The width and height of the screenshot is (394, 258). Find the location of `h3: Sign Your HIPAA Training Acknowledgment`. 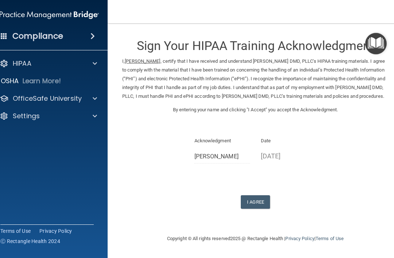

h3: Sign Your HIPAA Training Acknowledgment is located at coordinates (256, 46).